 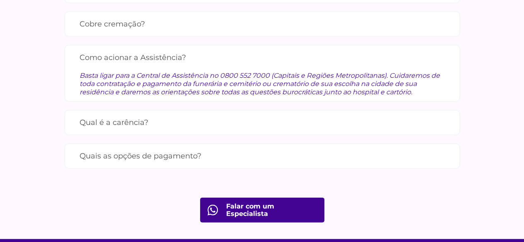 I want to click on label: Como acionar a Assistência?, so click(x=262, y=58).